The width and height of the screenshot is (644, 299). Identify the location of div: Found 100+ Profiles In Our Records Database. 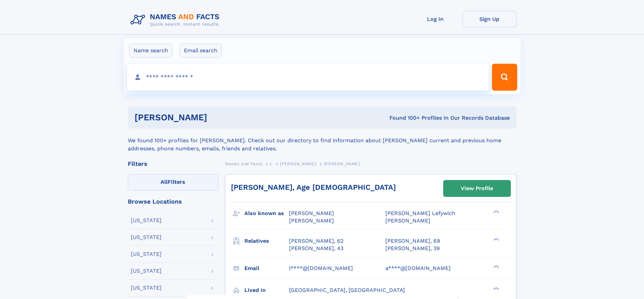
(404, 118).